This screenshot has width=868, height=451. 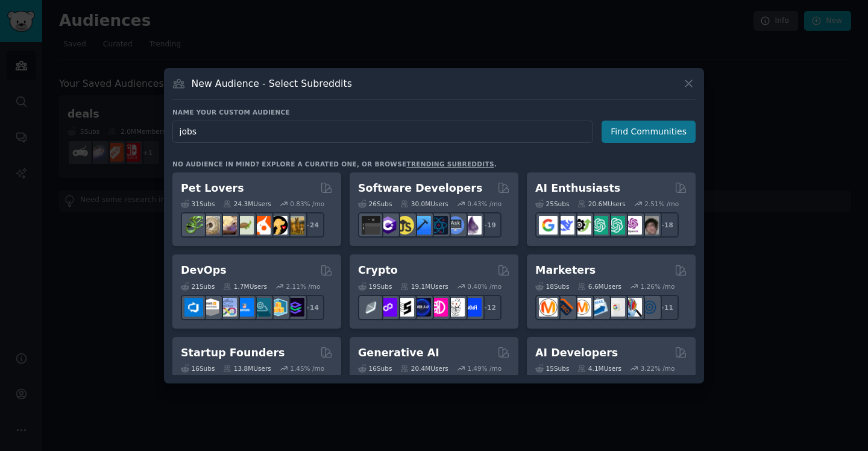 I want to click on div: 1.45 % /mo, so click(x=307, y=368).